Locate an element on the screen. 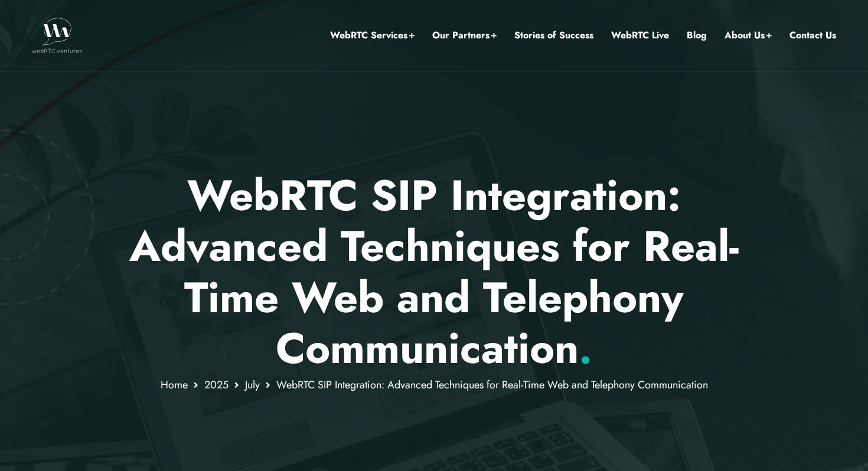 This screenshot has width=868, height=471. p: WebRTC SIP Integration: Advanced Techniques for Real-Time Web and Telephony Communication is located at coordinates (434, 272).